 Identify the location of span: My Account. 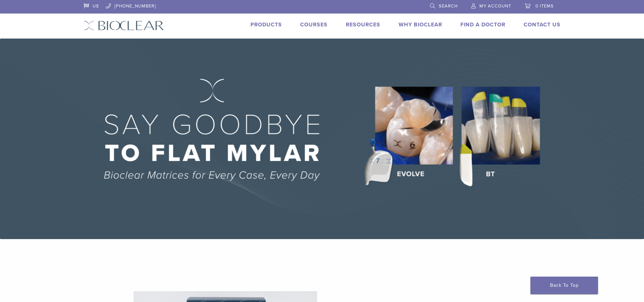
(495, 6).